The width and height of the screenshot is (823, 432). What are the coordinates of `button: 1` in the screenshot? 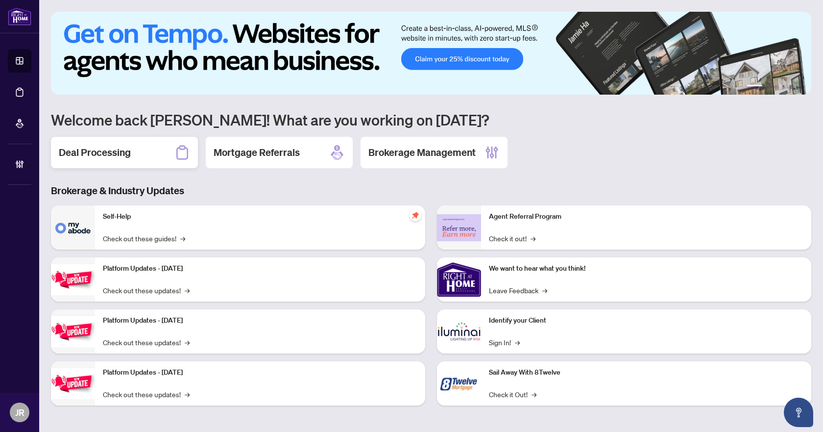 It's located at (754, 87).